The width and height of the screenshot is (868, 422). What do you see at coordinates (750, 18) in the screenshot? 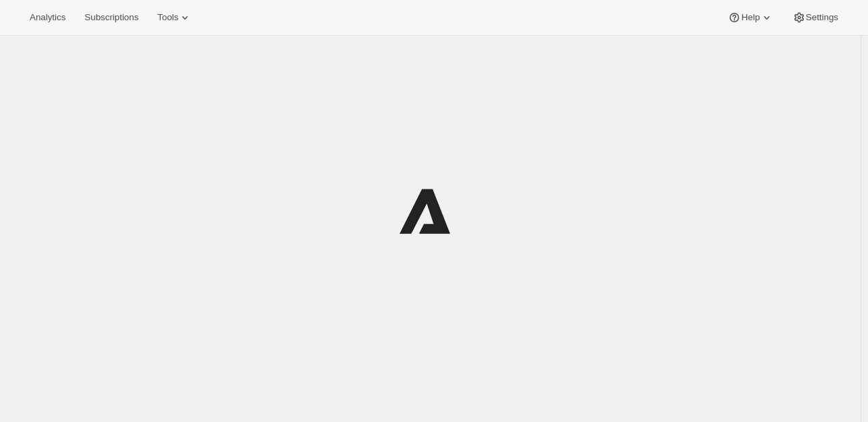
I see `span: Help` at bounding box center [750, 18].